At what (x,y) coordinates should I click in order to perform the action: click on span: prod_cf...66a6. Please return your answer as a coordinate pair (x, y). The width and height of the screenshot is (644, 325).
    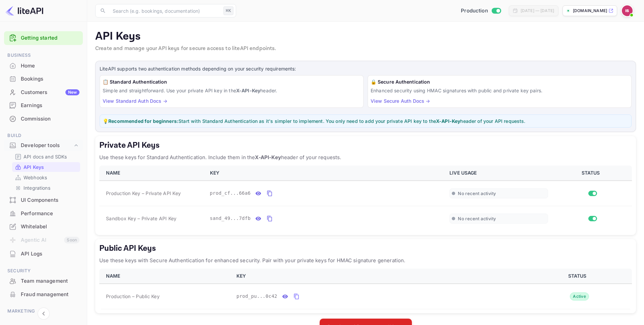
    Looking at the image, I should click on (230, 193).